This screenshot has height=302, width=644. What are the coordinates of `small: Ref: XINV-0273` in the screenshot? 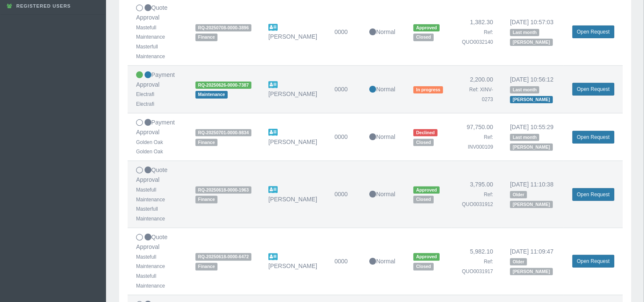 It's located at (481, 94).